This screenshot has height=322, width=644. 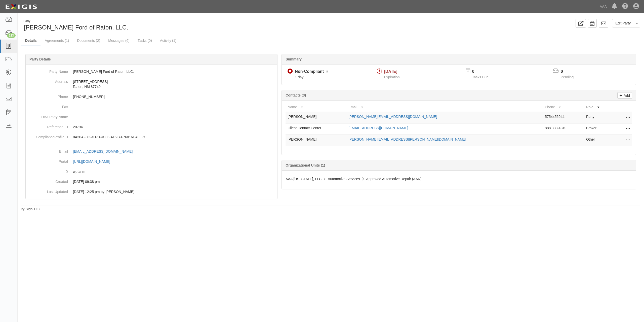 What do you see at coordinates (32, 209) in the screenshot?
I see `a: Exigis, LLC` at bounding box center [32, 209].